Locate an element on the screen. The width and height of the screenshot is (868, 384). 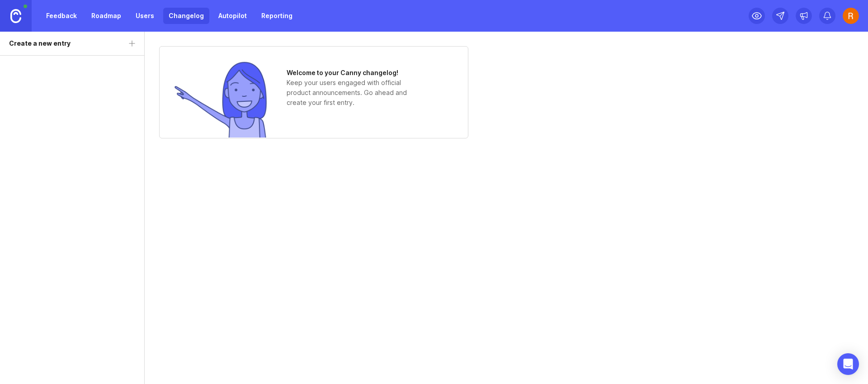
div: Open Intercom Messenger is located at coordinates (848, 364).